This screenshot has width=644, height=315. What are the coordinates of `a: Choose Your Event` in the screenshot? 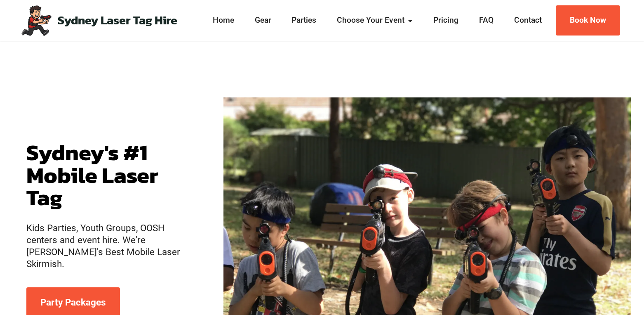 It's located at (375, 20).